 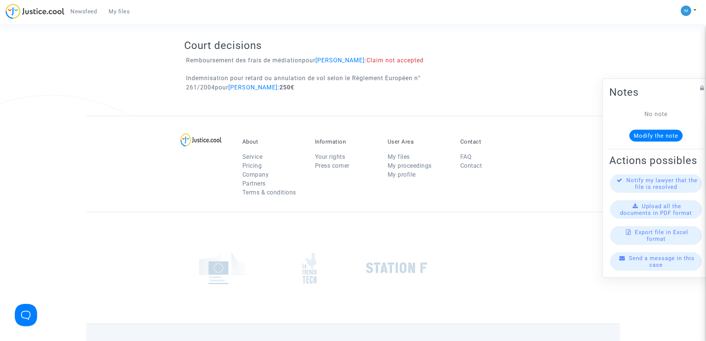 I want to click on b: 250€, so click(x=287, y=87).